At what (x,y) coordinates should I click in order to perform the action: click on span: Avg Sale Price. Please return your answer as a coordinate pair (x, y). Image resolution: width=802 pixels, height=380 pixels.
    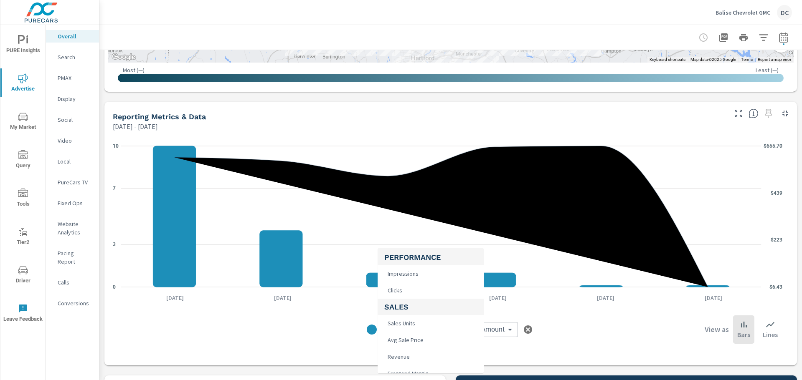
    Looking at the image, I should click on (405, 340).